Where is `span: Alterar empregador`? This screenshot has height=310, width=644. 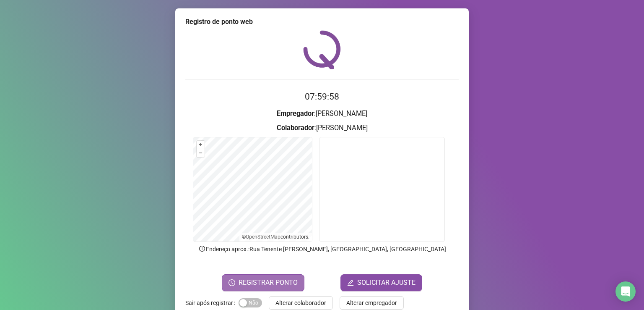
span: Alterar empregador is located at coordinates (372, 302).